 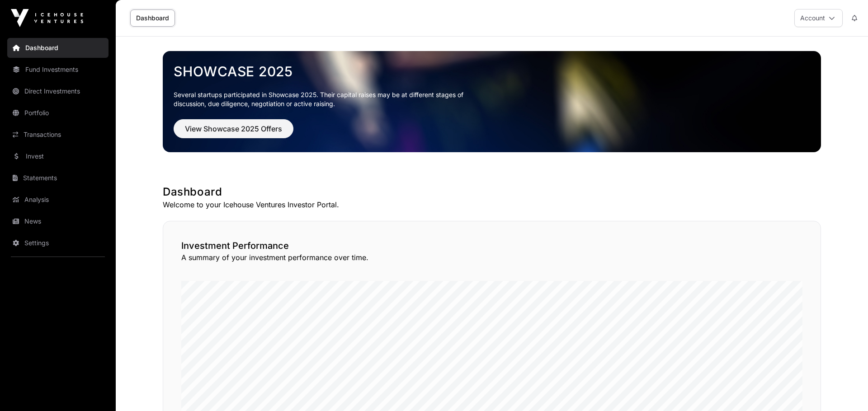 What do you see at coordinates (326, 99) in the screenshot?
I see `p: Several startups participated in Showcase 2025. Their capital raises may be at different stages o...` at bounding box center [326, 99].